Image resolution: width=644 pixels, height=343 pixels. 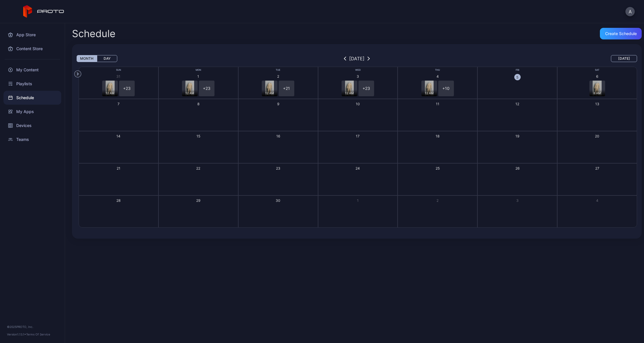 I want to click on button: 17, so click(x=358, y=147).